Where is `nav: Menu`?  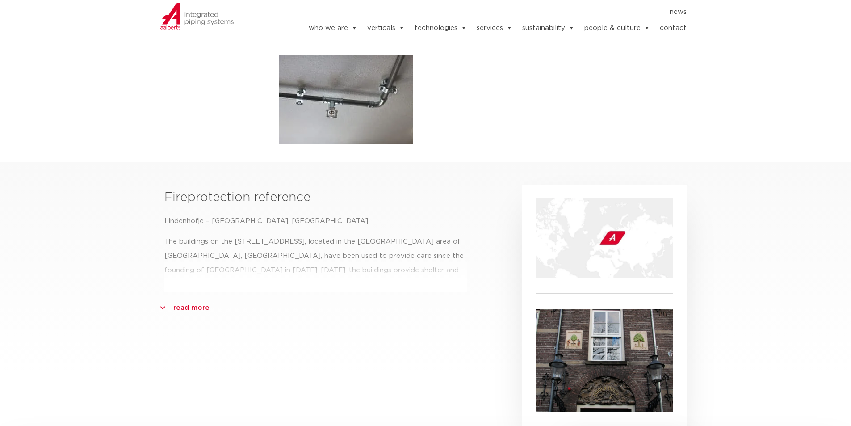
nav: Menu is located at coordinates (484, 12).